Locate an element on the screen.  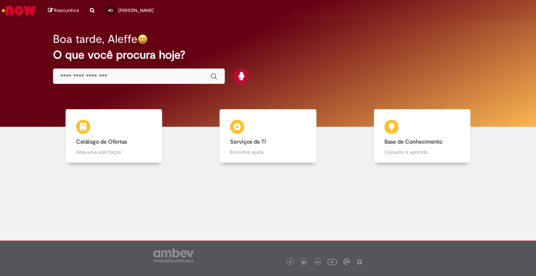
img: logo_footer_naosei.png is located at coordinates (360, 261).